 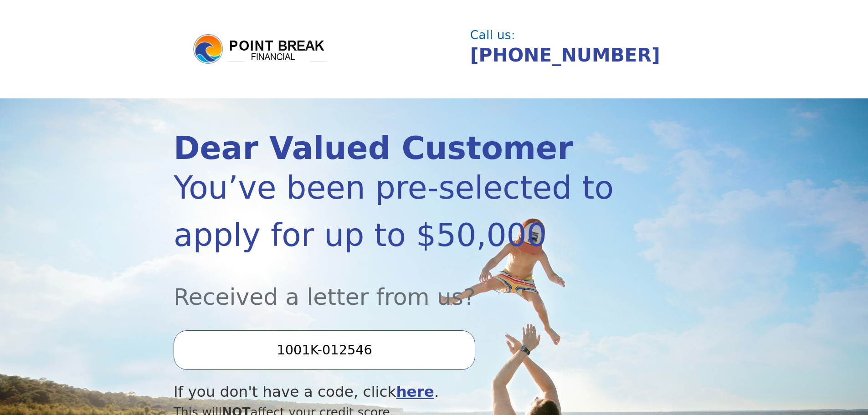 I want to click on div: Call us:, so click(x=578, y=35).